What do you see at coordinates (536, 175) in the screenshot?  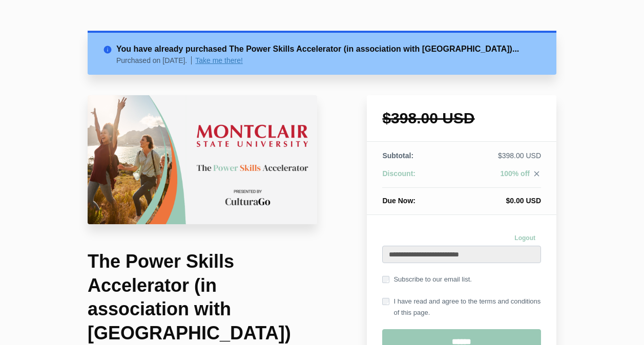 I see `a: close` at bounding box center [536, 175].